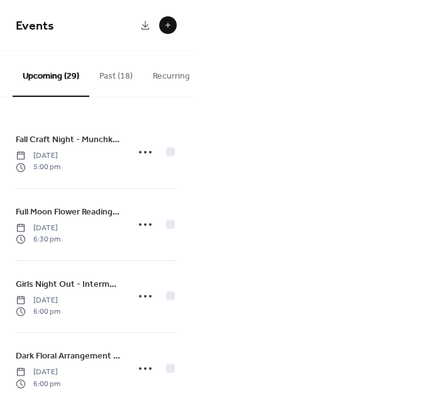 This screenshot has height=400, width=444. What do you see at coordinates (38, 167) in the screenshot?
I see `span: 5:00 pm` at bounding box center [38, 167].